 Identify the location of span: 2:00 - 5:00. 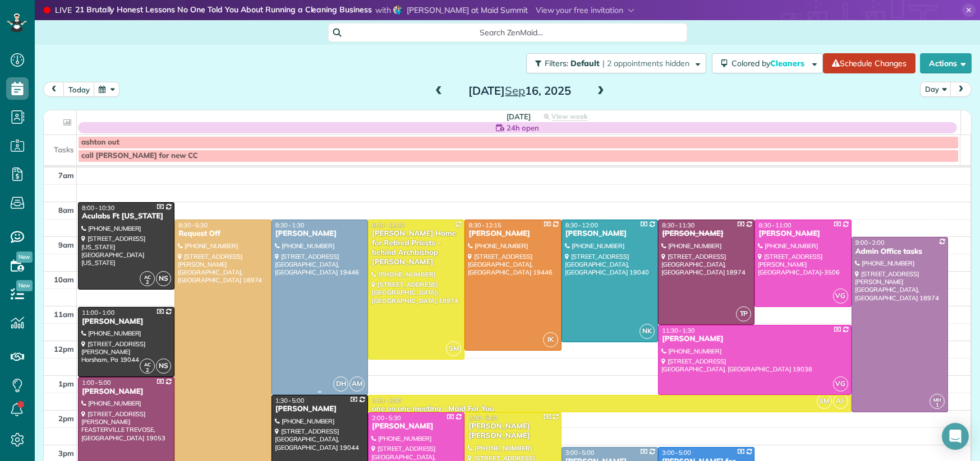
(483, 418).